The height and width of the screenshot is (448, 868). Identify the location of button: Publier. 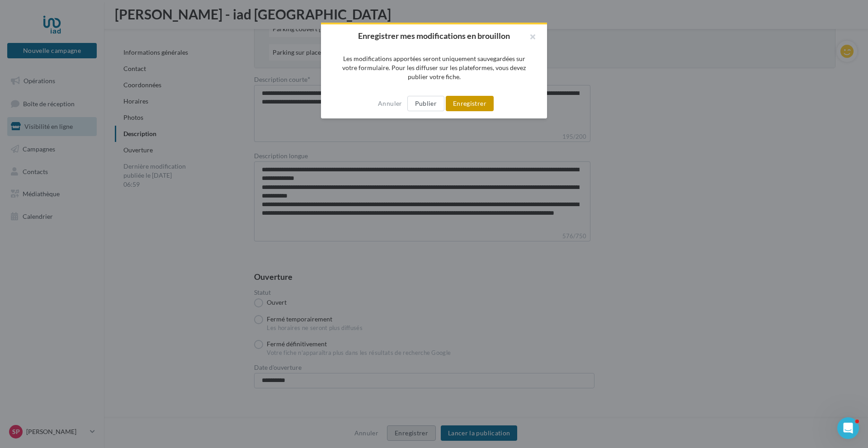
(426, 103).